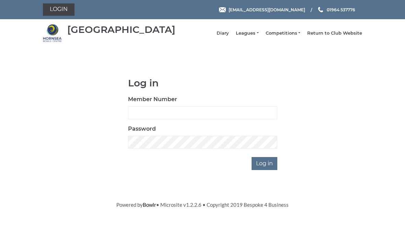 The height and width of the screenshot is (252, 405). Describe the element at coordinates (247, 33) in the screenshot. I see `a: Leagues` at that location.